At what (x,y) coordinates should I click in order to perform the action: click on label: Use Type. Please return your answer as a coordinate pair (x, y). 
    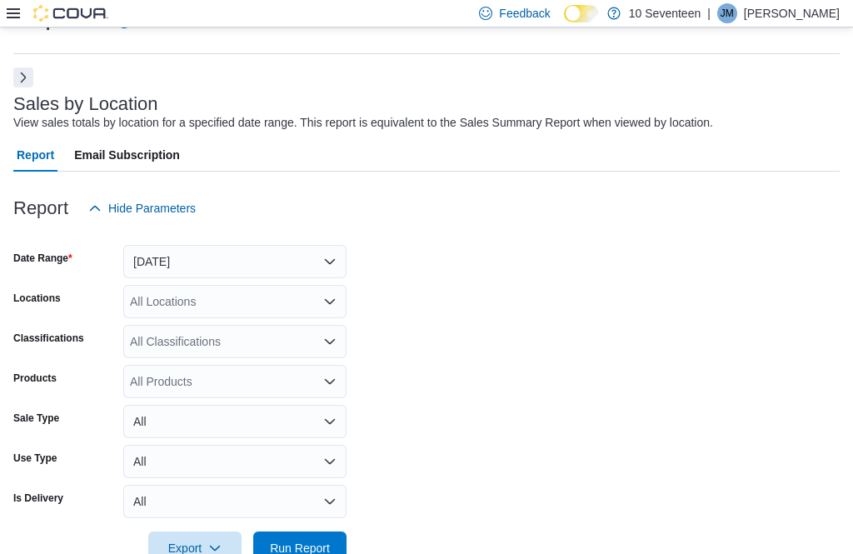
    Looking at the image, I should click on (35, 458).